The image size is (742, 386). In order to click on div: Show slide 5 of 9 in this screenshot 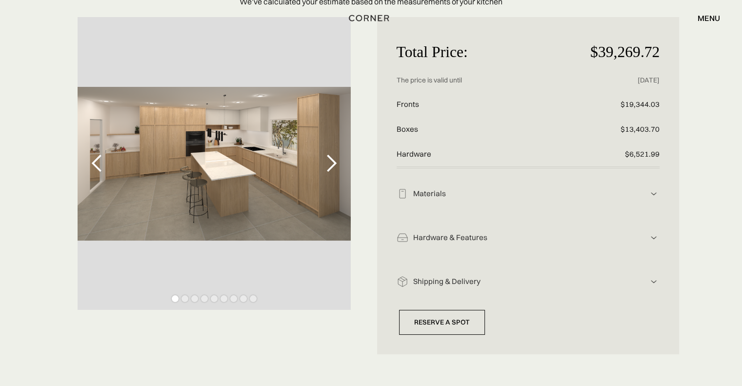, I will do `click(214, 298)`.